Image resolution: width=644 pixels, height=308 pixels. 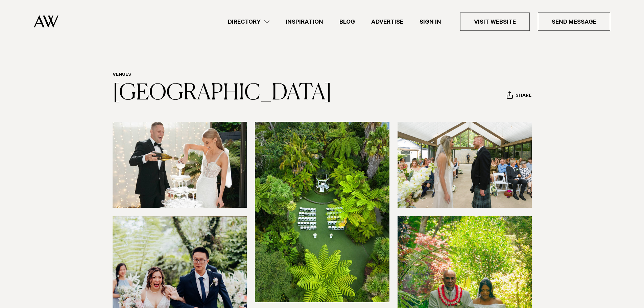 I want to click on a: Blog, so click(x=347, y=22).